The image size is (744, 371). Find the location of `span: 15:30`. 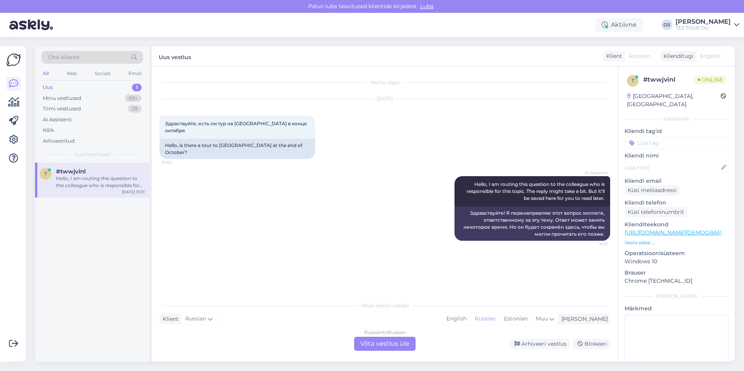

span: 15:30 is located at coordinates (176, 162).